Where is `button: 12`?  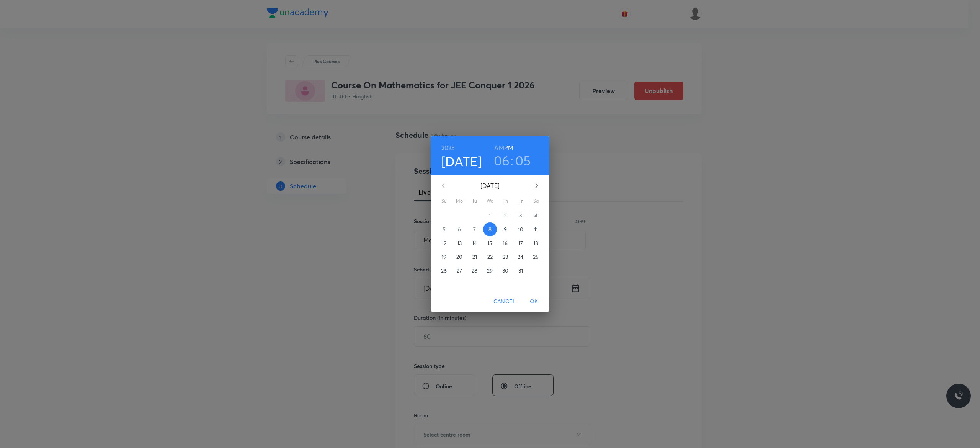 button: 12 is located at coordinates (444, 243).